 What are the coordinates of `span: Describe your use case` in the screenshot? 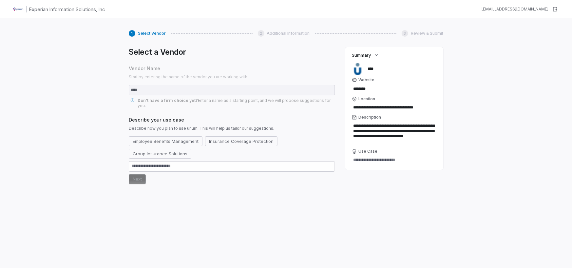 It's located at (232, 120).